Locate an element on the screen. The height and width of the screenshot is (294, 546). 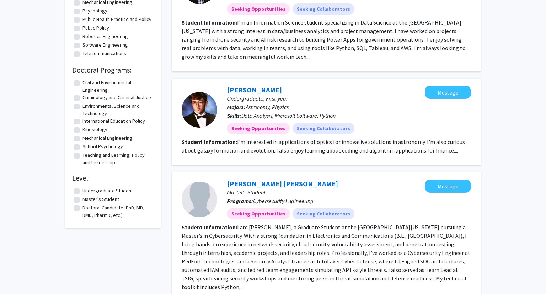
label: Psychology is located at coordinates (95, 11).